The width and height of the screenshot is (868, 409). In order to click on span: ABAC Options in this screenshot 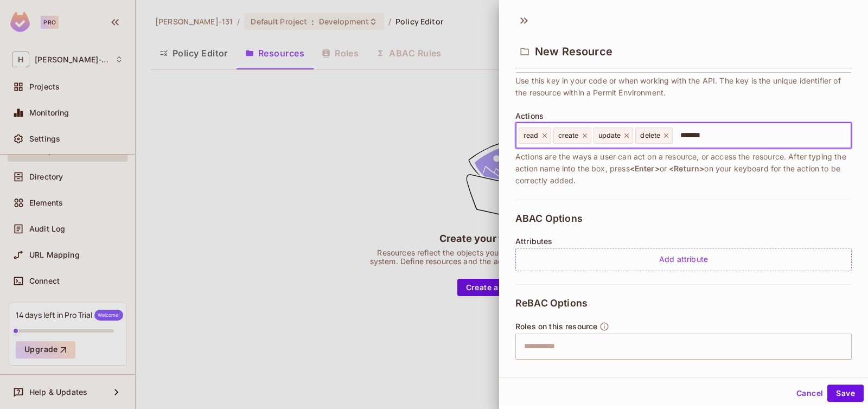, I will do `click(549, 218)`.